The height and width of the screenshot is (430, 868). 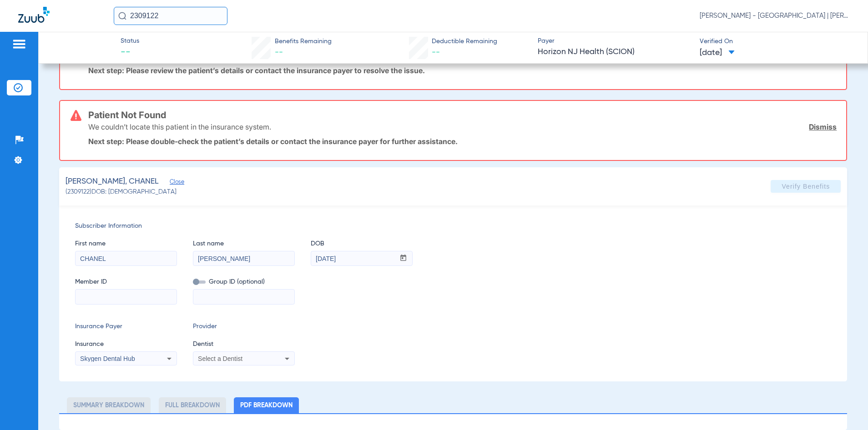 What do you see at coordinates (126, 327) in the screenshot?
I see `span: Insurance Payer` at bounding box center [126, 327].